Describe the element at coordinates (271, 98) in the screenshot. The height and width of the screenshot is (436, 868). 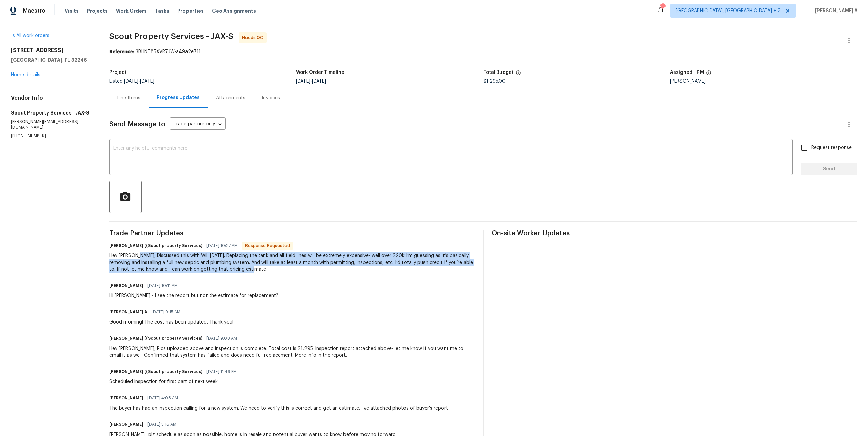
I see `div: Invoices` at that location.